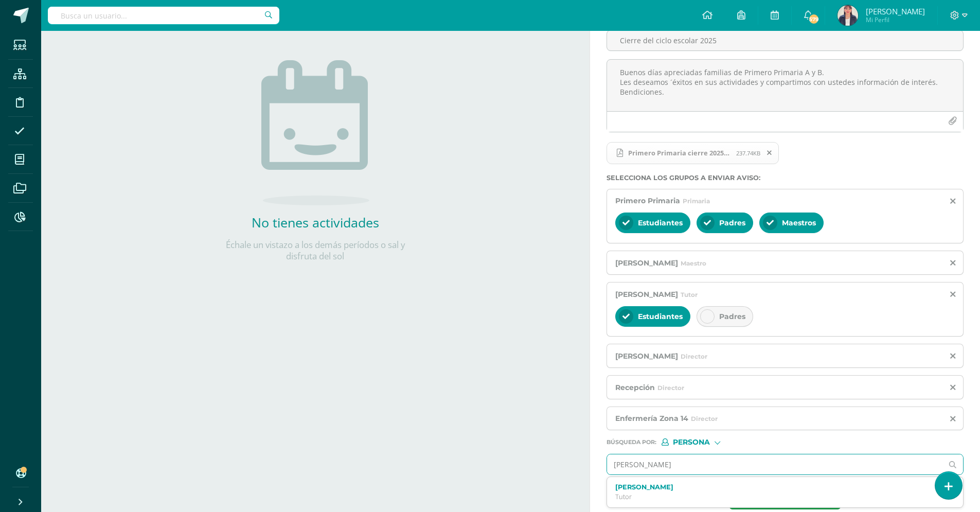 Image resolution: width=980 pixels, height=512 pixels. Describe the element at coordinates (696, 201) in the screenshot. I see `span: Primaria` at that location.